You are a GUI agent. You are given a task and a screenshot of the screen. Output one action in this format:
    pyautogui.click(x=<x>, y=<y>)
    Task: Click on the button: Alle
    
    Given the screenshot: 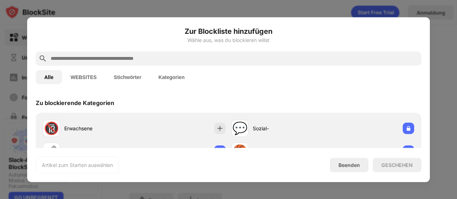 What is the action you would take?
    pyautogui.click(x=49, y=77)
    